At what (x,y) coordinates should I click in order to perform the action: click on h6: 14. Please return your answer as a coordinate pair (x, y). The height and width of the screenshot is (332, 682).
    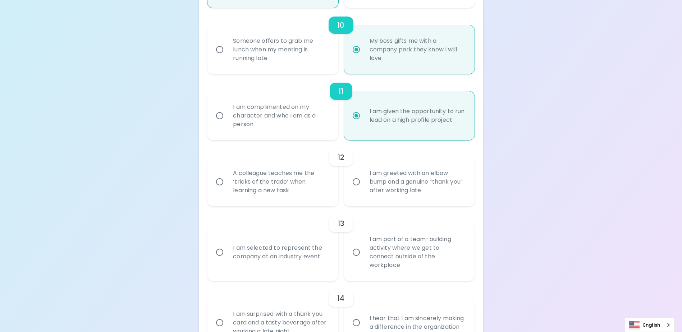
    Looking at the image, I should click on (341, 298).